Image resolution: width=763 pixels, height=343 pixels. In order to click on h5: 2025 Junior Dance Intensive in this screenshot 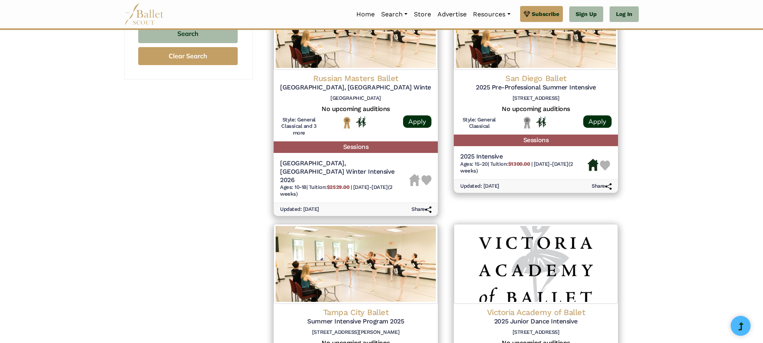, I will do `click(536, 322)`.